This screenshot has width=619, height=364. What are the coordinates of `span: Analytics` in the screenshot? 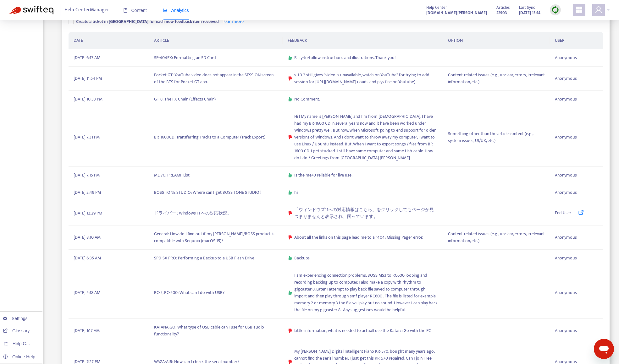 It's located at (176, 10).